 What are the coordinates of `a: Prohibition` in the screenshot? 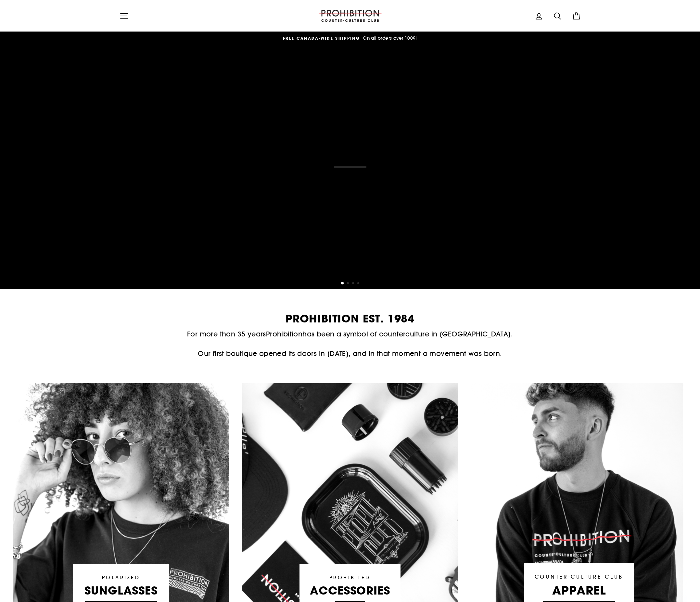 It's located at (284, 334).